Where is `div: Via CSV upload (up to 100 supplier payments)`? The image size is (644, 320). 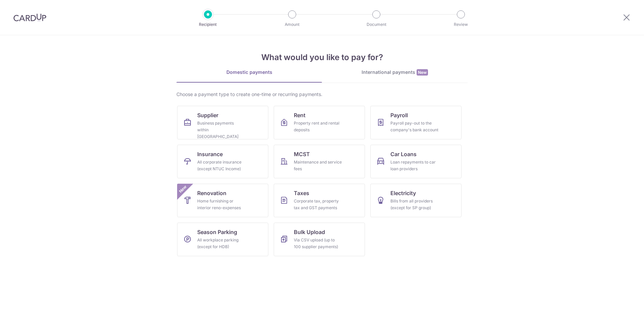 div: Via CSV upload (up to 100 supplier payments) is located at coordinates (318, 243).